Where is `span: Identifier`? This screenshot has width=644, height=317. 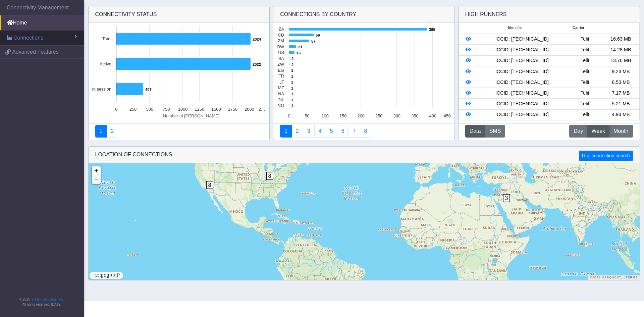 span: Identifier is located at coordinates (515, 28).